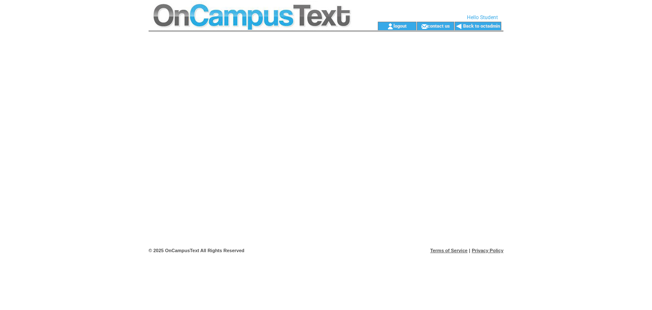 Image resolution: width=652 pixels, height=310 pixels. Describe the element at coordinates (439, 25) in the screenshot. I see `a: contact us` at that location.